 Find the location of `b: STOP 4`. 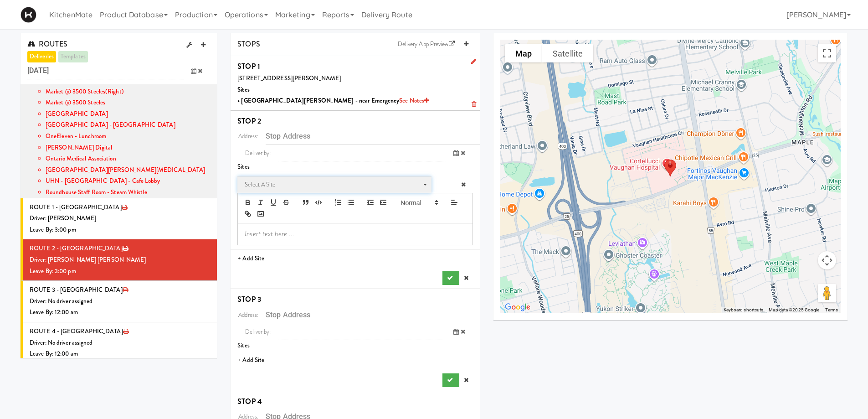

b: STOP 4 is located at coordinates (249, 401).